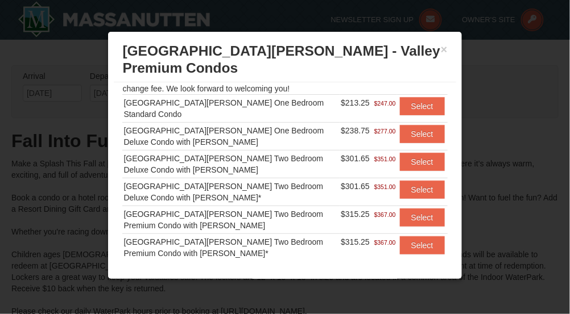  Describe the element at coordinates (385, 131) in the screenshot. I see `span: $277.00` at that location.